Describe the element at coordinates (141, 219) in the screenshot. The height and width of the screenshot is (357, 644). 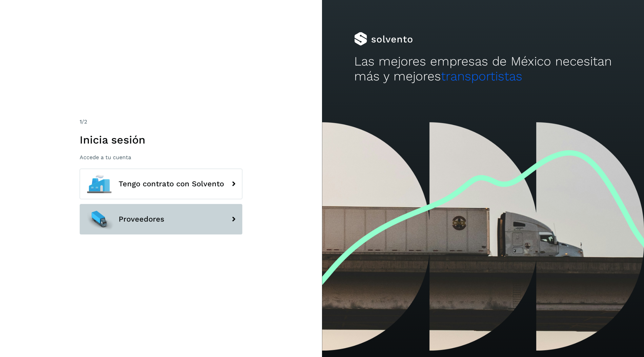
I see `span: Proveedores` at that location.